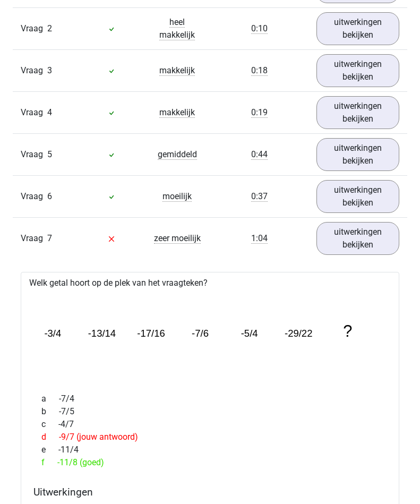 Image resolution: width=420 pixels, height=504 pixels. Describe the element at coordinates (177, 196) in the screenshot. I see `span: moeilijk` at that location.